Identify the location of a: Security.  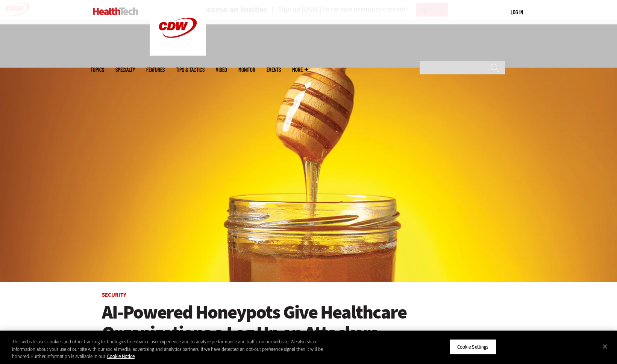
(114, 295).